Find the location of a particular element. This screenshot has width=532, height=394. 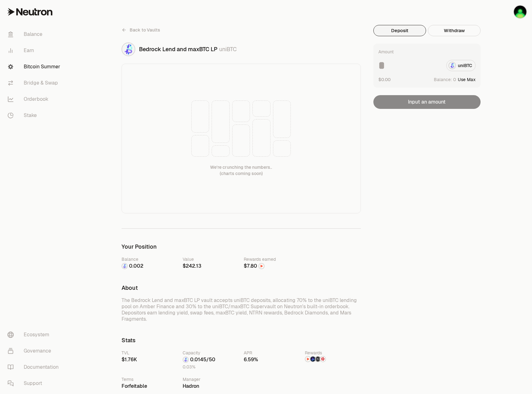

div: Capacity is located at coordinates (211, 353).